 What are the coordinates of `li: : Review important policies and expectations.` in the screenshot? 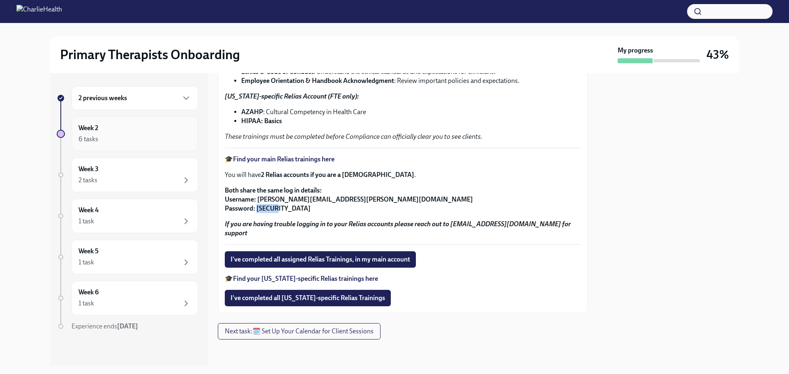 It's located at (411, 81).